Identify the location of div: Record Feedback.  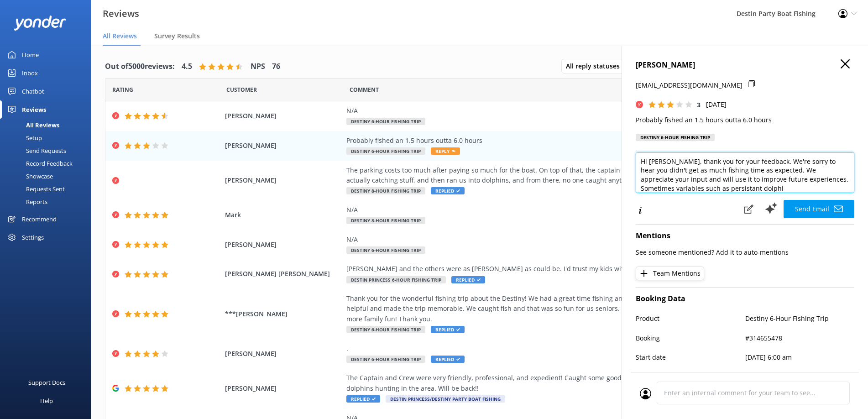
(39, 163).